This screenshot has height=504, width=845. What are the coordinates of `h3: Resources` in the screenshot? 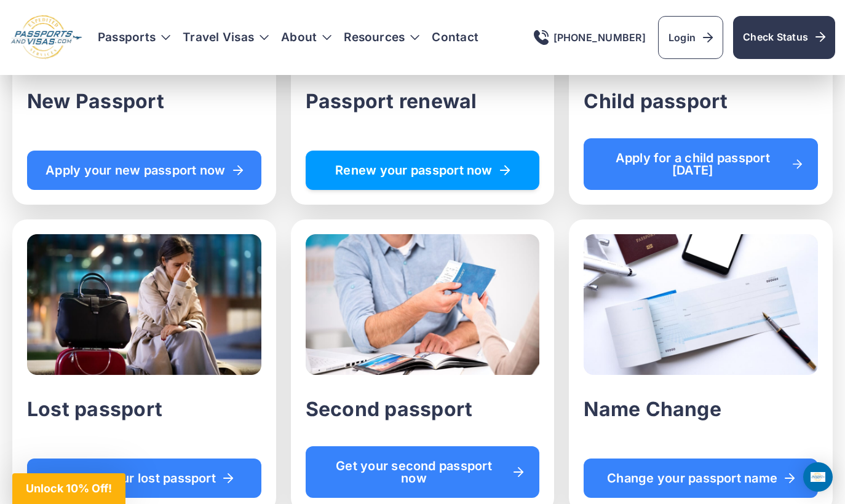 It's located at (382, 37).